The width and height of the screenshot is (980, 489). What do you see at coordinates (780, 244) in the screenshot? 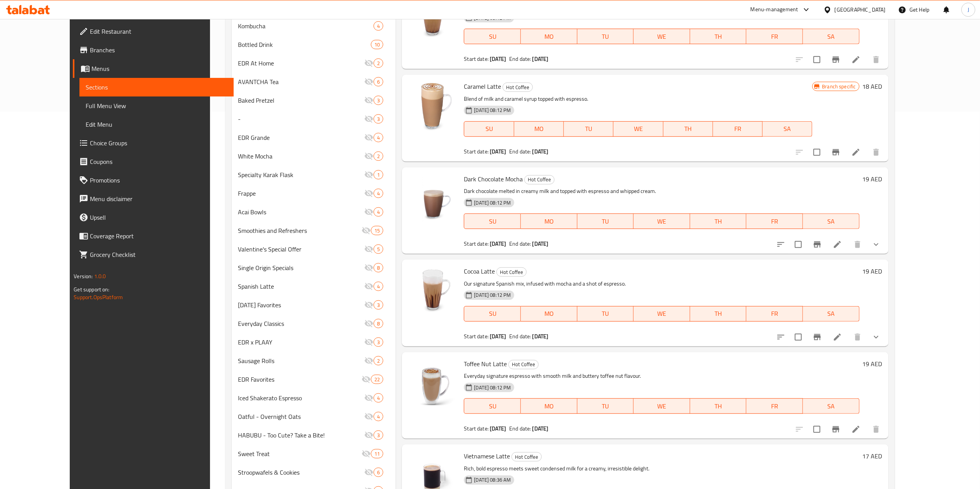
I see `button: sort-choices` at bounding box center [780, 244].